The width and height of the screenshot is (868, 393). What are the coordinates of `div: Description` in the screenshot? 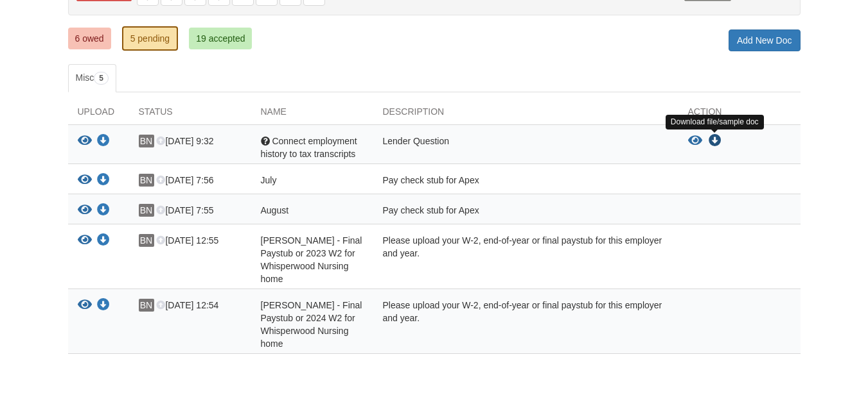 It's located at (525, 114).